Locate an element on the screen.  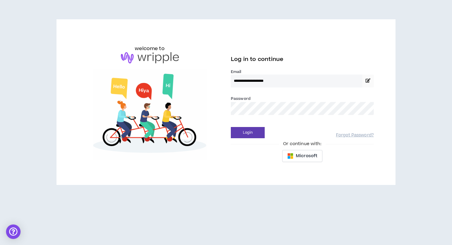
label: Email is located at coordinates (302, 72).